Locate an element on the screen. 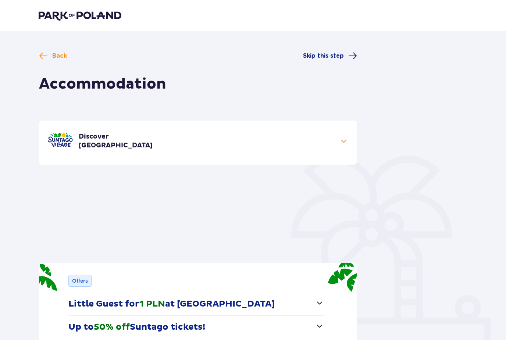 The image size is (506, 340). span: 1 PLN is located at coordinates (152, 304).